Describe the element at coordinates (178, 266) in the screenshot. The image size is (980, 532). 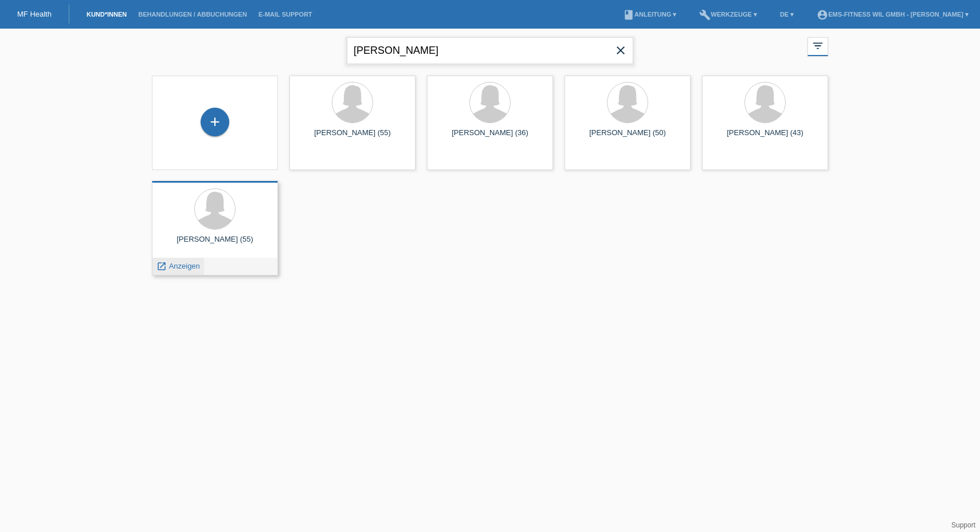
I see `a: launch Anzeigen` at that location.